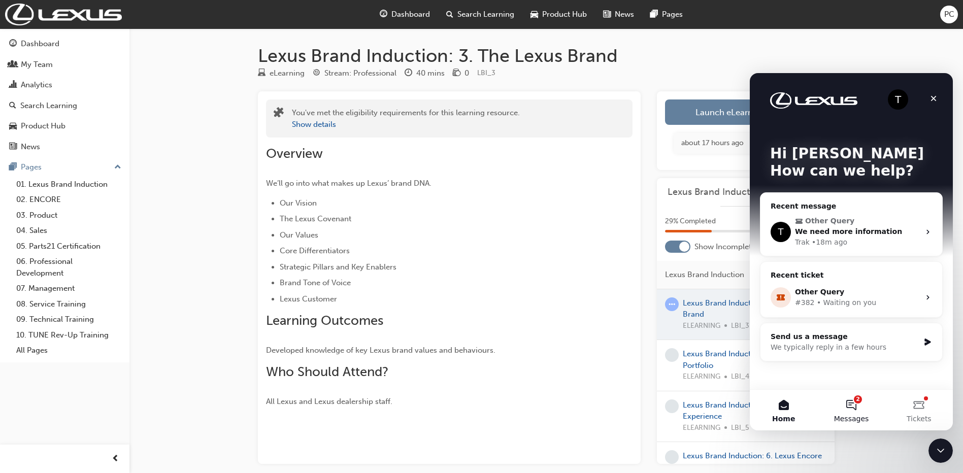  What do you see at coordinates (746, 411) in the screenshot?
I see `a: Lexus Brand Induction: 5. The Lexus Experience` at bounding box center [746, 411].